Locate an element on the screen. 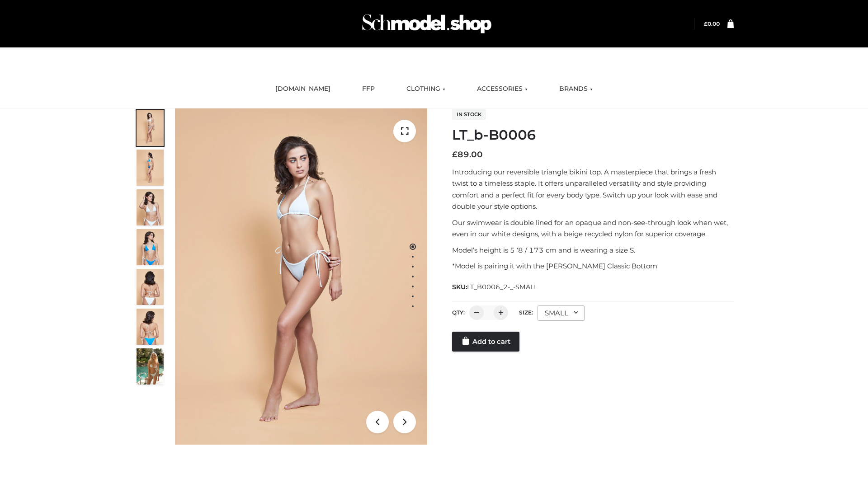  a: Schmodel Admin 964 is located at coordinates (427, 24).